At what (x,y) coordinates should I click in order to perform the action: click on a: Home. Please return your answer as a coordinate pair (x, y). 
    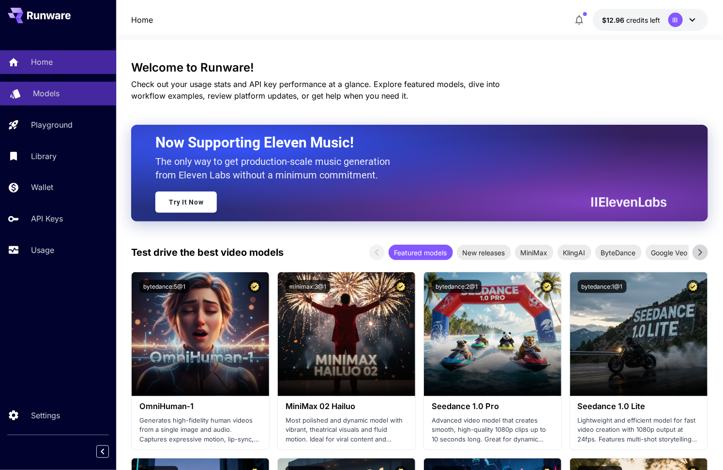
    Looking at the image, I should click on (142, 20).